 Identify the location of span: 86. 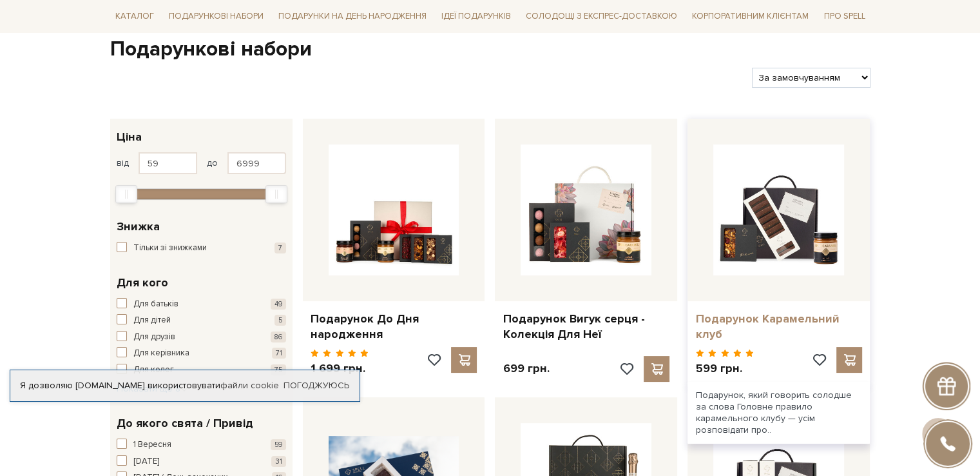
(278, 336).